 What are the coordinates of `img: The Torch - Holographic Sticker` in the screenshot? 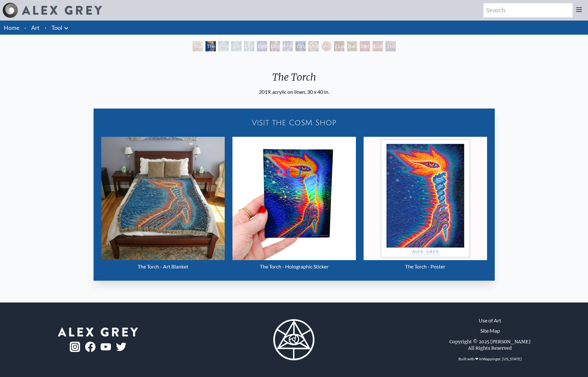 It's located at (294, 199).